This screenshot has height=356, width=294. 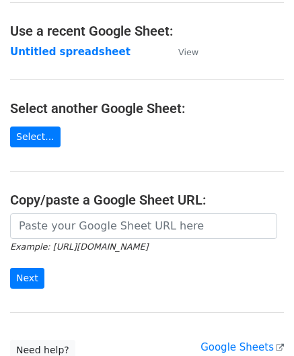 I want to click on a: Select..., so click(x=35, y=137).